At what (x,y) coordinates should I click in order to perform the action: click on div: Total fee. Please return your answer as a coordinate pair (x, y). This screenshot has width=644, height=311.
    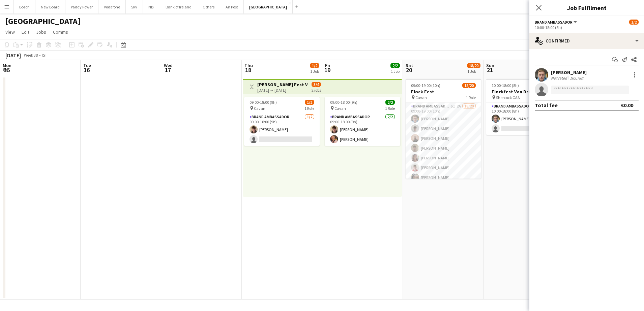
    Looking at the image, I should click on (546, 105).